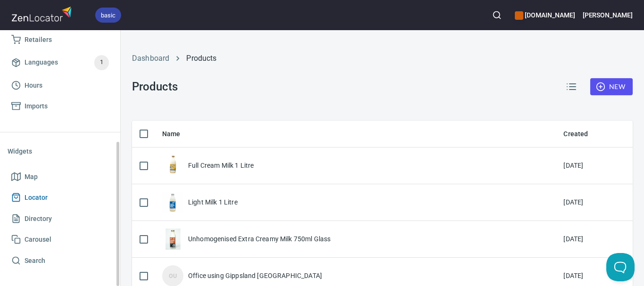  I want to click on a: Search, so click(60, 261).